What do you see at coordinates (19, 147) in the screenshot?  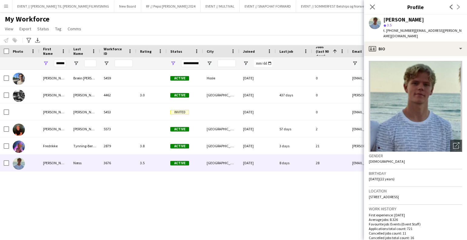 I see `img: Fredrikke Tynning-Bergestuen` at bounding box center [19, 147].